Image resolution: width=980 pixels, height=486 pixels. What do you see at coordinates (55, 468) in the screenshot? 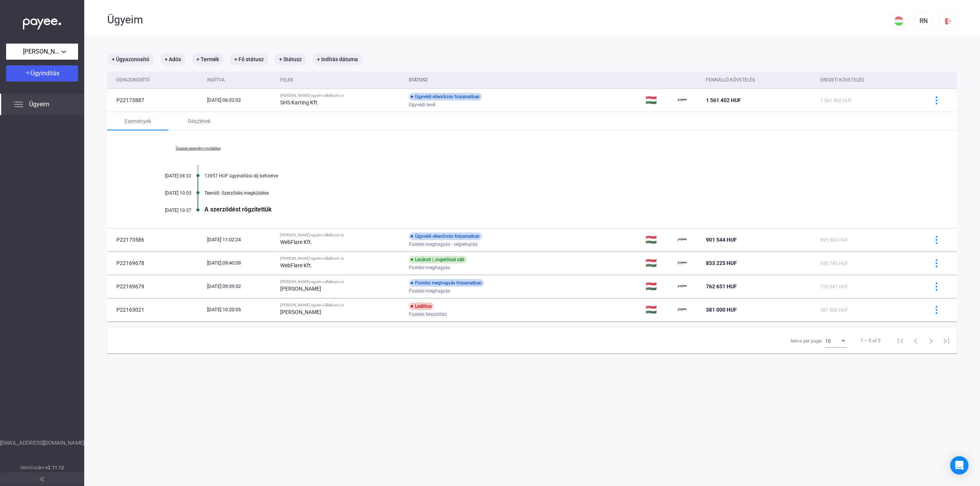
I see `strong: v2.11.12` at bounding box center [55, 468].